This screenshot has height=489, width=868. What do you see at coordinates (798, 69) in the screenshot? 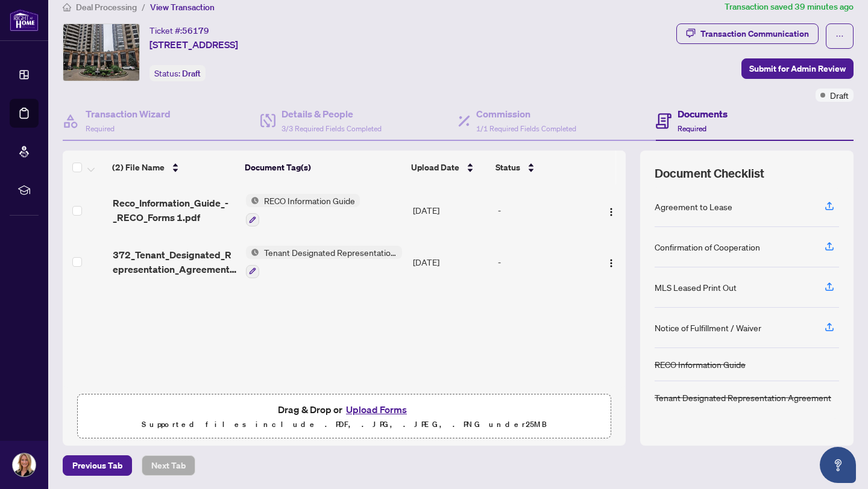
I see `span: Submit for Admin Review` at bounding box center [798, 69].